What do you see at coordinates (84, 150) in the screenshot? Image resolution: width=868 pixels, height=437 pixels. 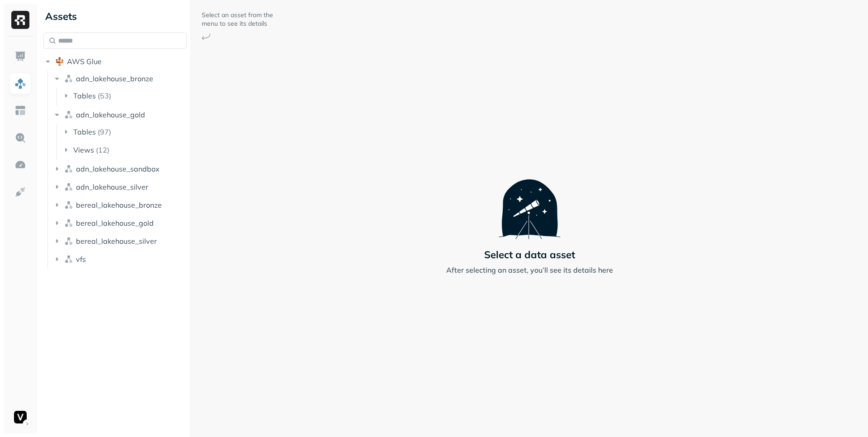 I see `span: Views` at bounding box center [84, 150].